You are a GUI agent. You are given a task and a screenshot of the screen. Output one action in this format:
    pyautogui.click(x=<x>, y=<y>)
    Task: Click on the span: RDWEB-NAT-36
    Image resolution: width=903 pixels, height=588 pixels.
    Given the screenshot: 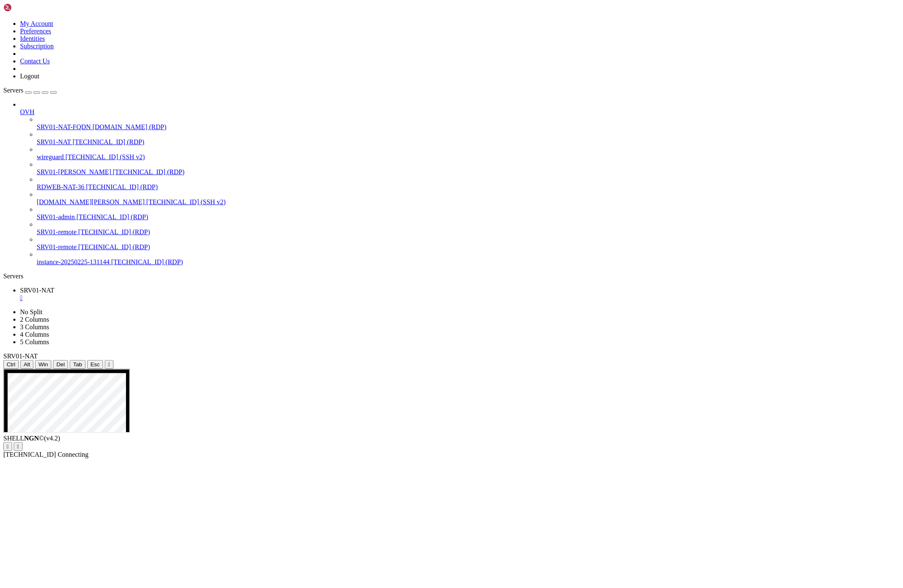 What is the action you would take?
    pyautogui.click(x=61, y=187)
    